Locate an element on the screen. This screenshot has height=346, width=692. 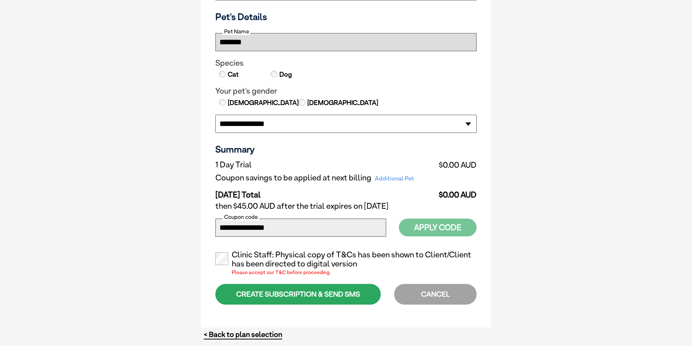
label: Clinic Staff: Physical copy of T&Cs has been shown to Client/Client has been directed to digital ... is located at coordinates (346, 260).